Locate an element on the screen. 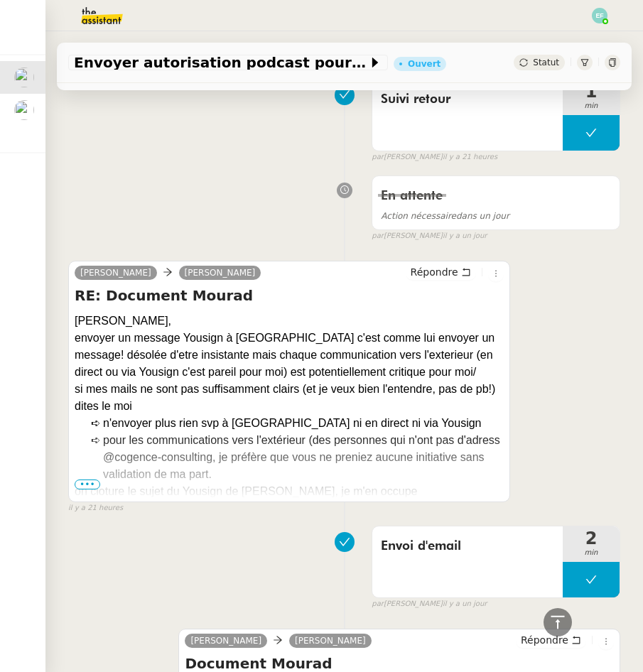 This screenshot has width=643, height=672. span: Statut is located at coordinates (545, 62).